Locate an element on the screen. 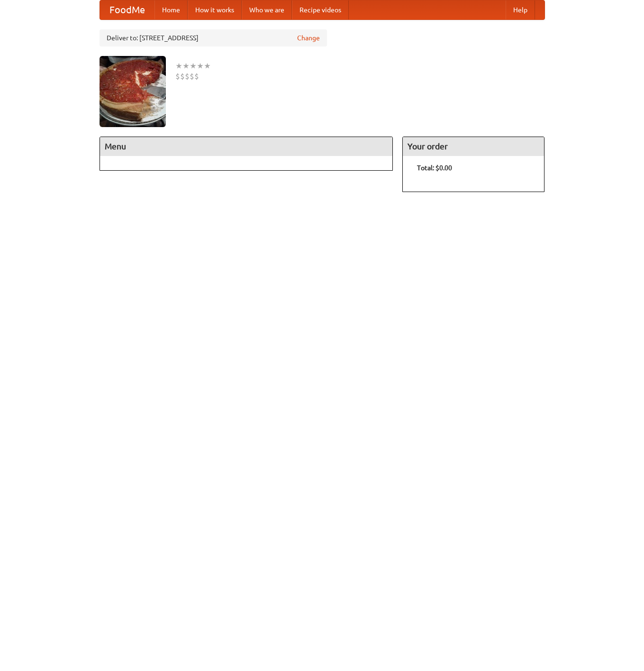 Image resolution: width=644 pixels, height=671 pixels. a: Home is located at coordinates (171, 10).